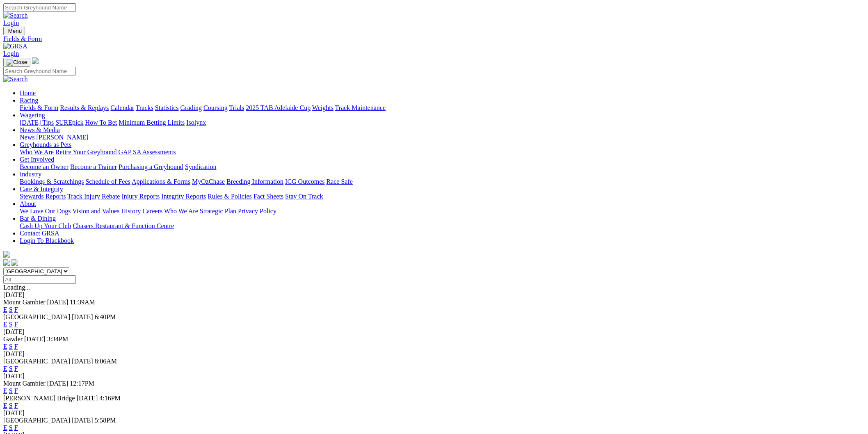 The width and height of the screenshot is (868, 434). I want to click on a: Contact GRSA, so click(39, 233).